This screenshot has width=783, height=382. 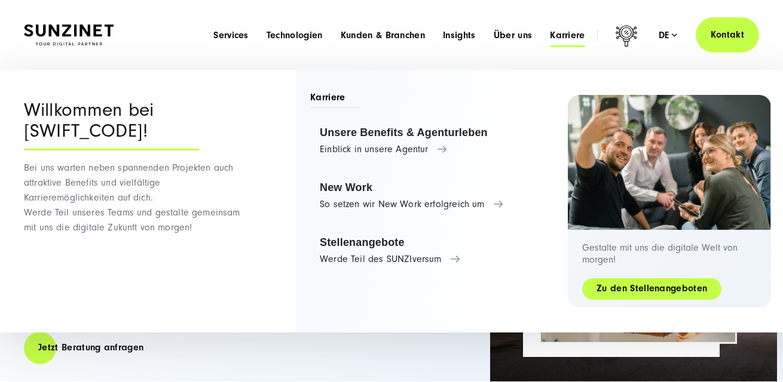 What do you see at coordinates (69, 35) in the screenshot?
I see `img: SUNZINET Full Service Digital Agentur` at bounding box center [69, 35].